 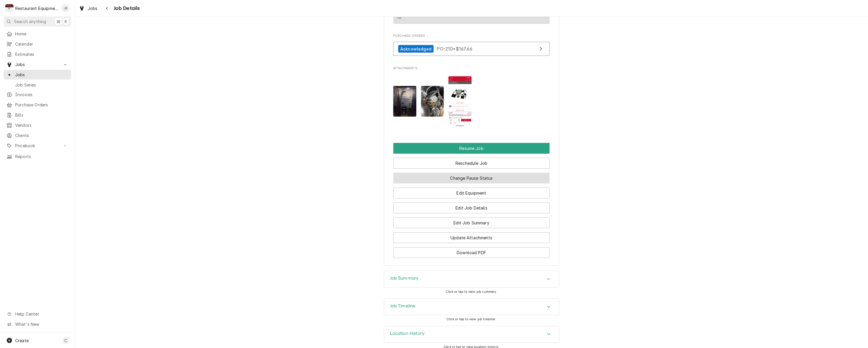 What do you see at coordinates (42, 125) in the screenshot?
I see `span: Vendors` at bounding box center [42, 125].